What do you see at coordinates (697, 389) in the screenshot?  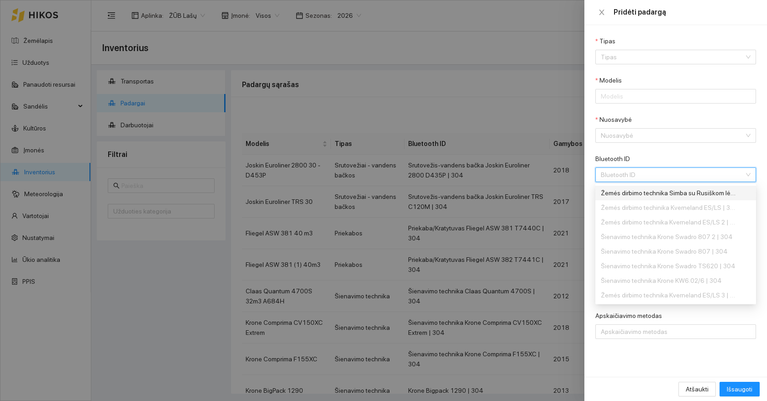 I see `span: Atšaukti` at bounding box center [697, 389].